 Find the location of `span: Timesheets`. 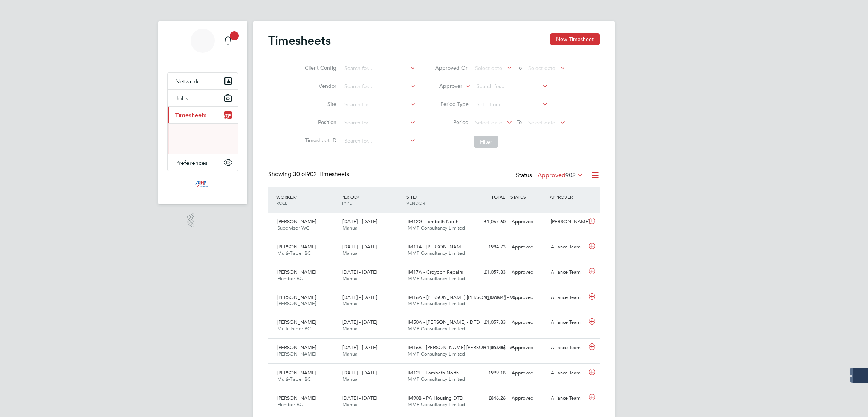

span: Timesheets is located at coordinates (191, 115).